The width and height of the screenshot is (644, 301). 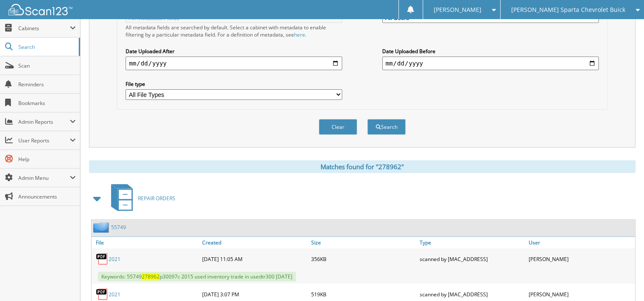 What do you see at coordinates (151, 276) in the screenshot?
I see `span: 278962` at bounding box center [151, 276].